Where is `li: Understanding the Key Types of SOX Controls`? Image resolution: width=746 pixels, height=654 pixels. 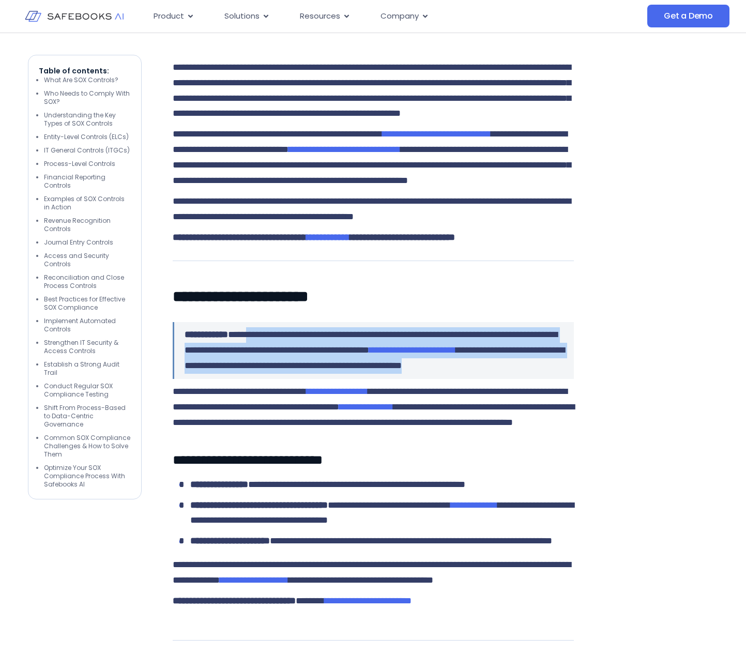 li: Understanding the Key Types of SOX Controls is located at coordinates (87, 119).